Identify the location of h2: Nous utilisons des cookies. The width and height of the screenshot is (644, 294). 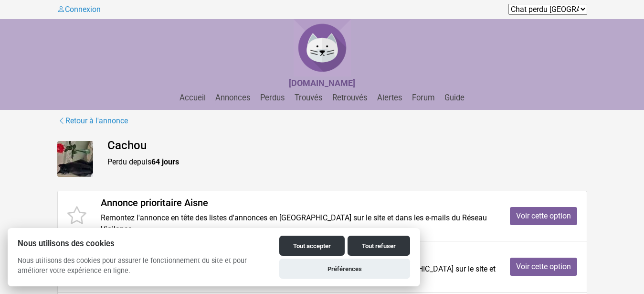
(138, 243).